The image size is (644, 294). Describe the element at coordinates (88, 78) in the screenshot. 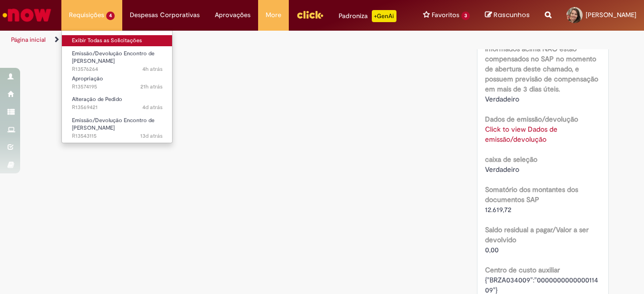

I see `span: Apropriação` at that location.